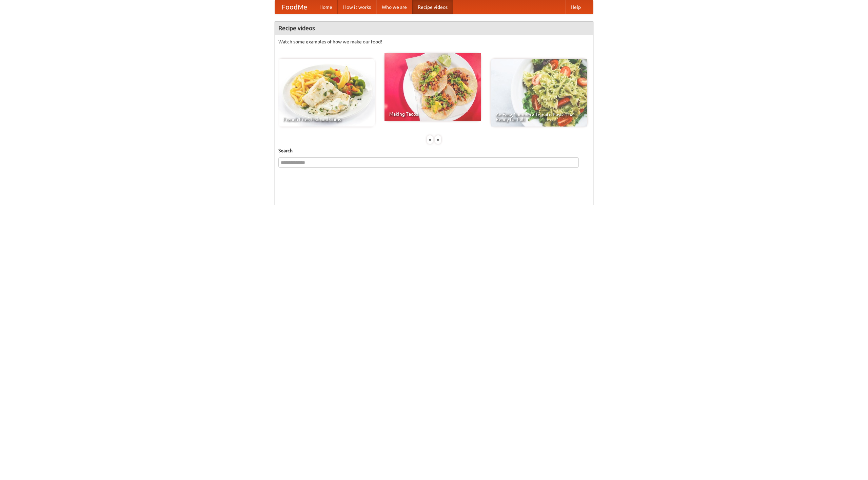  What do you see at coordinates (576, 7) in the screenshot?
I see `a: Help` at bounding box center [576, 7].